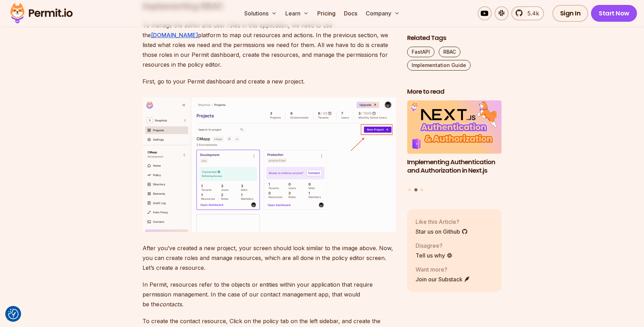  Describe the element at coordinates (297, 13) in the screenshot. I see `button: Learn` at that location.